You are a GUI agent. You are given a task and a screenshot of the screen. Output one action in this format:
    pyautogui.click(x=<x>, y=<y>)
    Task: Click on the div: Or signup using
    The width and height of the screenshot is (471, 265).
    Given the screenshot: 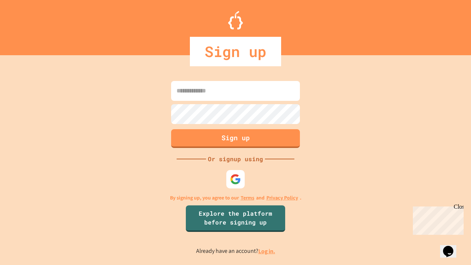 What is the action you would take?
    pyautogui.click(x=235, y=159)
    